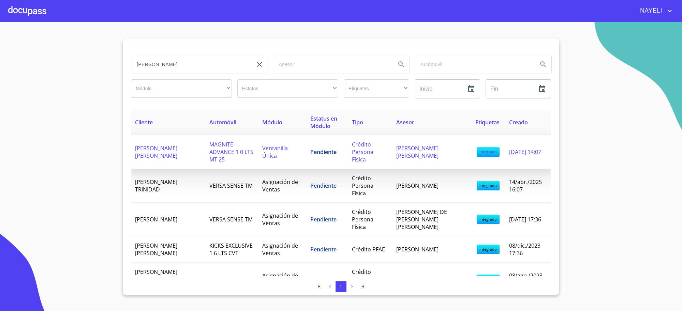  Describe the element at coordinates (651, 11) in the screenshot. I see `span: NAYELI` at that location.